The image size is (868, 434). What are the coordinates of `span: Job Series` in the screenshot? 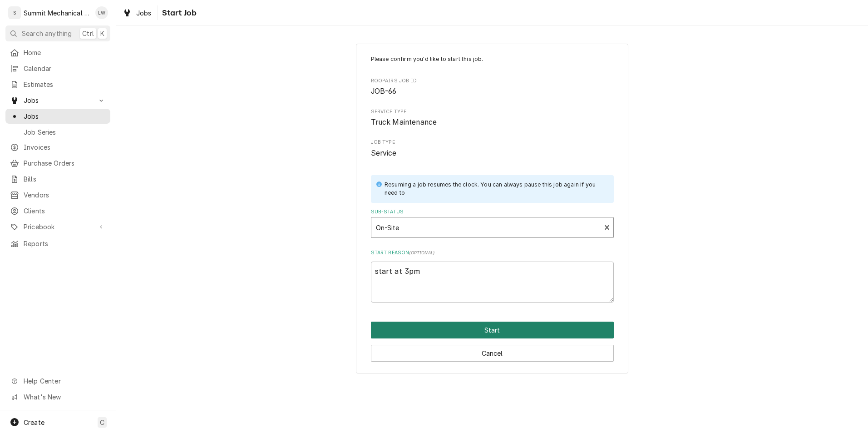 It's located at (65, 131).